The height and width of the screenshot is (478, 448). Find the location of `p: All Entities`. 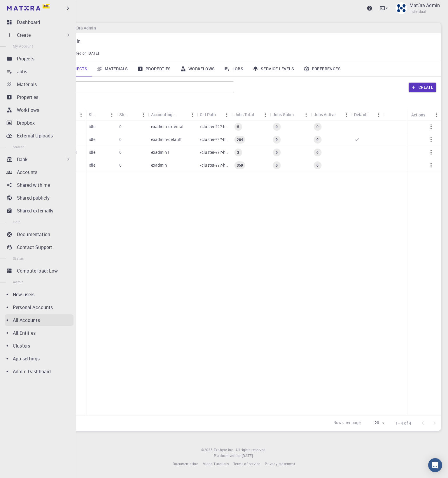

p: All Entities is located at coordinates (24, 333).